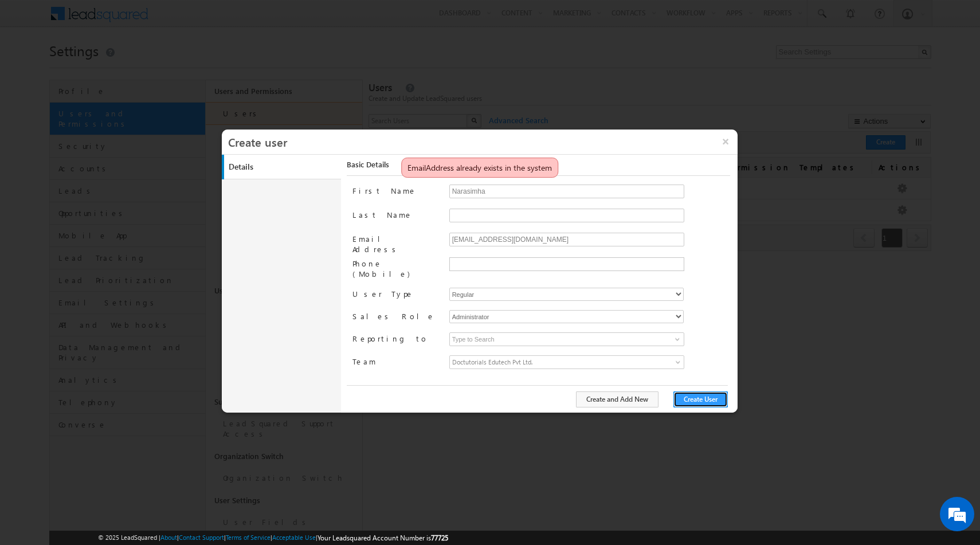 This screenshot has width=980, height=545. Describe the element at coordinates (396, 361) in the screenshot. I see `label: Team` at that location.